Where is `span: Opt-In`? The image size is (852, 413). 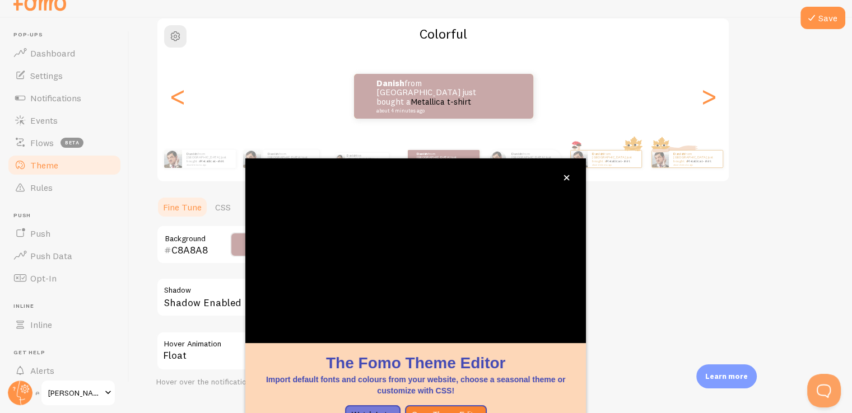 span: Opt-In is located at coordinates (43, 278).